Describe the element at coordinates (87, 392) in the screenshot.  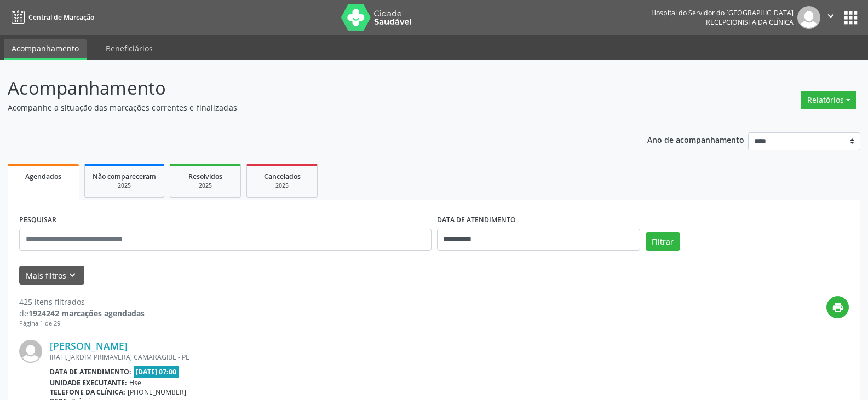
I see `b: Telefone da clínica:` at that location.